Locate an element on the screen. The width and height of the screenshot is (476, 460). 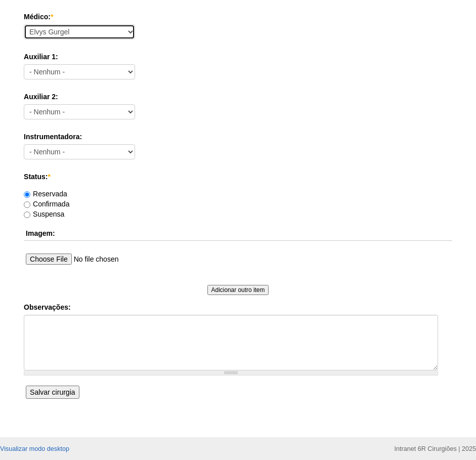
label: Instrumentadora: is located at coordinates (238, 137).